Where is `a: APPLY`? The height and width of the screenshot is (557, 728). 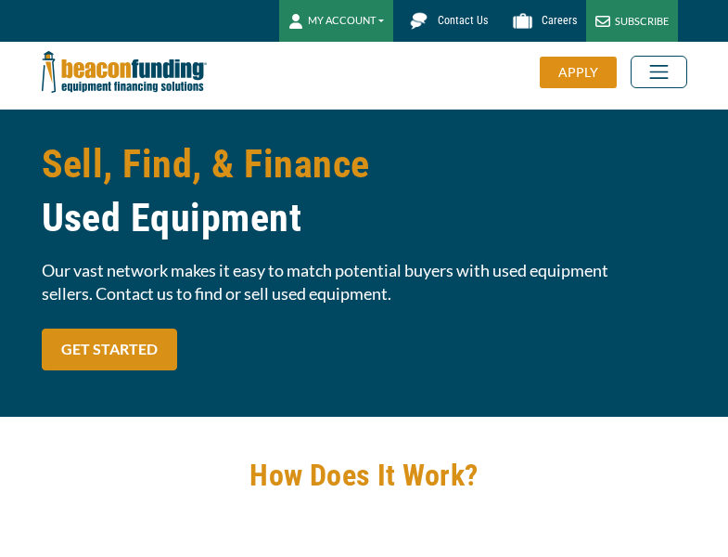
a: APPLY is located at coordinates (586, 72).